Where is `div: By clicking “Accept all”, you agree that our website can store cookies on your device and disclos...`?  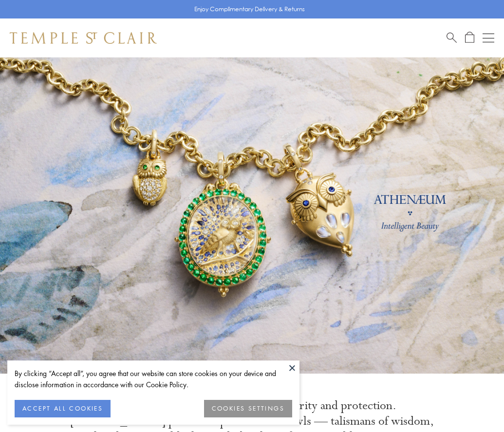 div: By clicking “Accept all”, you agree that our website can store cookies on your device and disclos... is located at coordinates (154, 379).